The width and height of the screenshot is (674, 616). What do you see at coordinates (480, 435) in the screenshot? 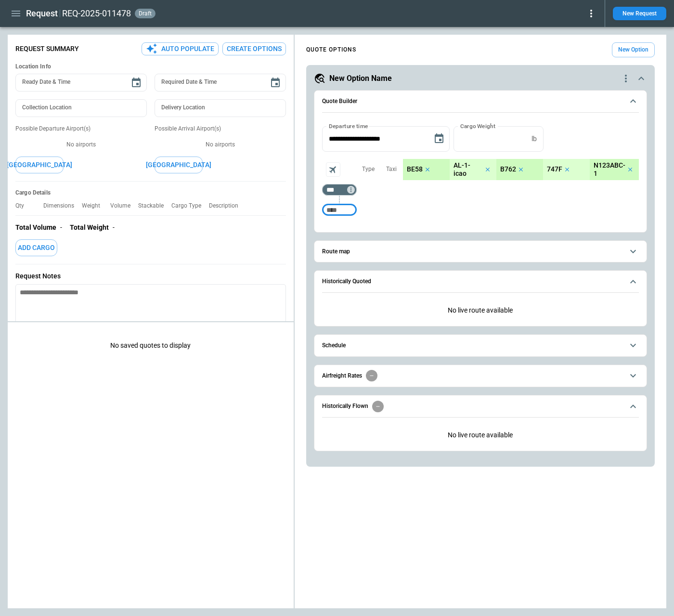
I see `div: Historically Flown` at bounding box center [480, 435].